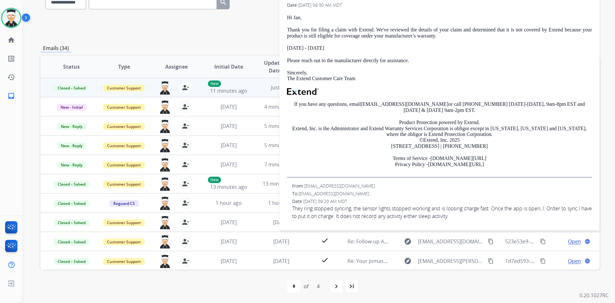  I want to click on div: From:, so click(442, 186).